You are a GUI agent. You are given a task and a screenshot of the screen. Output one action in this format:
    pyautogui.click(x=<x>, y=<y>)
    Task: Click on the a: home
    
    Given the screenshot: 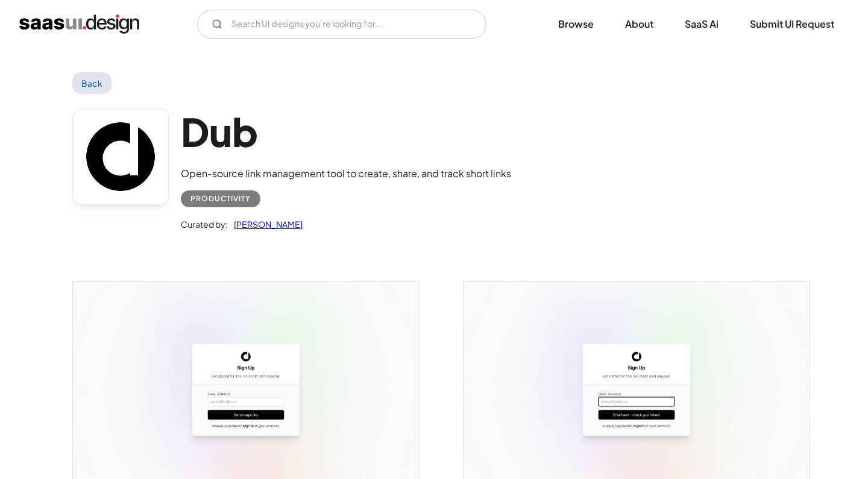 What is the action you would take?
    pyautogui.click(x=79, y=24)
    